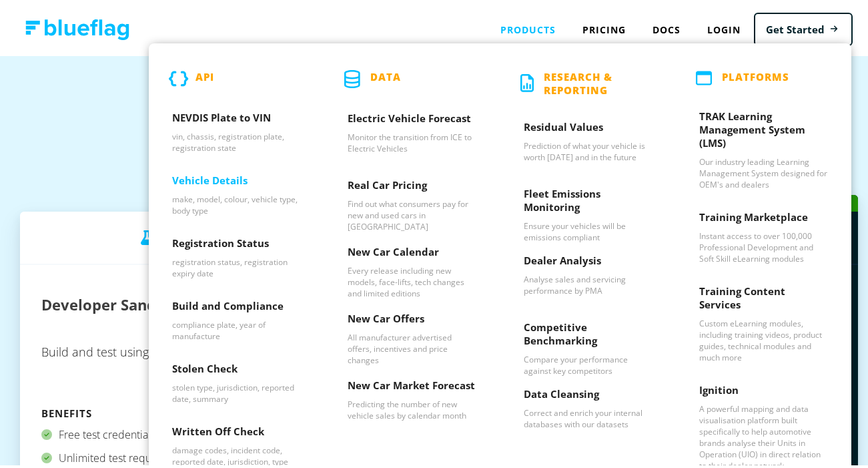 This screenshot has height=468, width=868. I want to click on a: Docs, so click(666, 27).